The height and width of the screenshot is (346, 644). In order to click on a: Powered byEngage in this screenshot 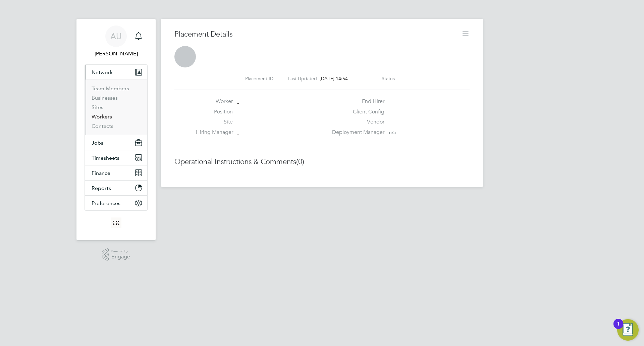, I will do `click(116, 255)`.